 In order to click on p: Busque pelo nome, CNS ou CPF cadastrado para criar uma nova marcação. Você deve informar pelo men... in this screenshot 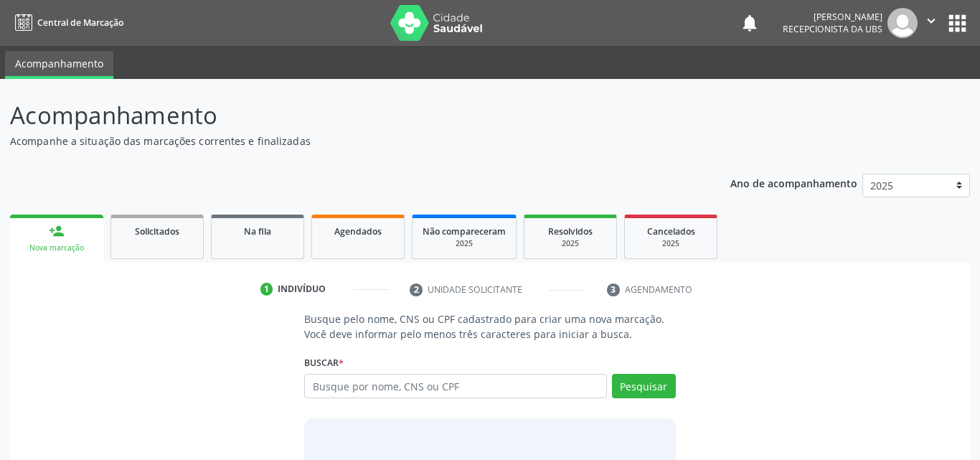, I will do `click(490, 326)`.